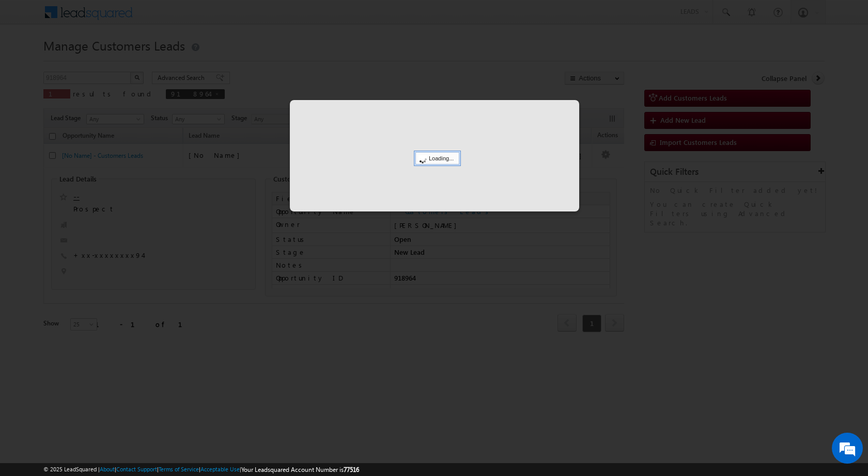  I want to click on span: Your Leadsquared Account Number is, so click(300, 470).